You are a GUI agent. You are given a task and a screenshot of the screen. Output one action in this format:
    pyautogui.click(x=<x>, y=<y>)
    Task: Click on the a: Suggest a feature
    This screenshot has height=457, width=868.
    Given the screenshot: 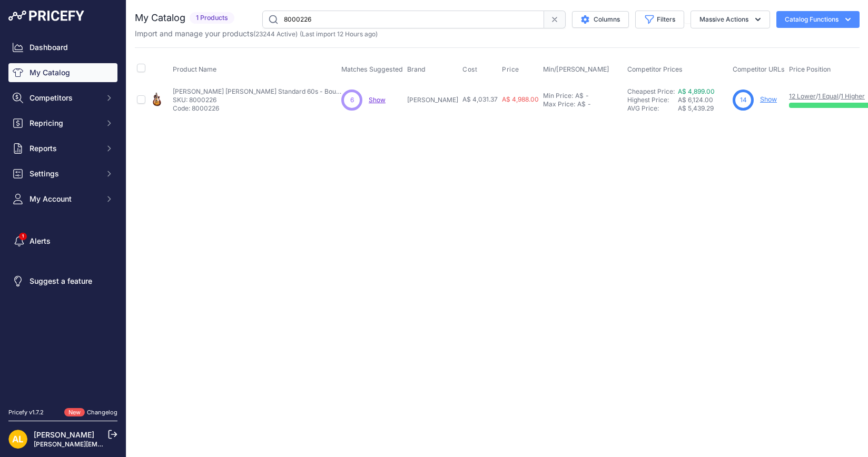 What is the action you would take?
    pyautogui.click(x=63, y=281)
    